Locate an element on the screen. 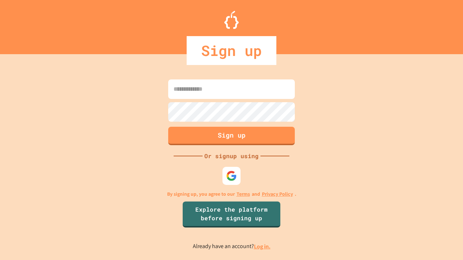  a: Terms is located at coordinates (243, 194).